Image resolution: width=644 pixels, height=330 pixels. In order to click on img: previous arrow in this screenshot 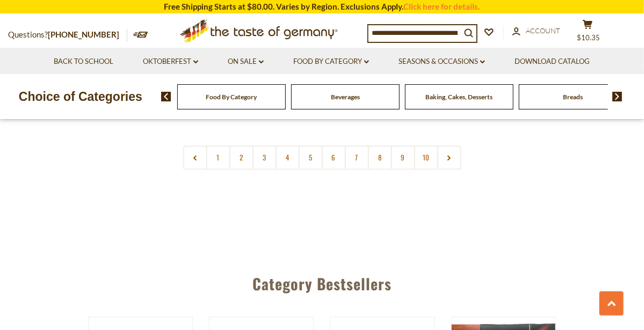, I will do `click(166, 96)`.